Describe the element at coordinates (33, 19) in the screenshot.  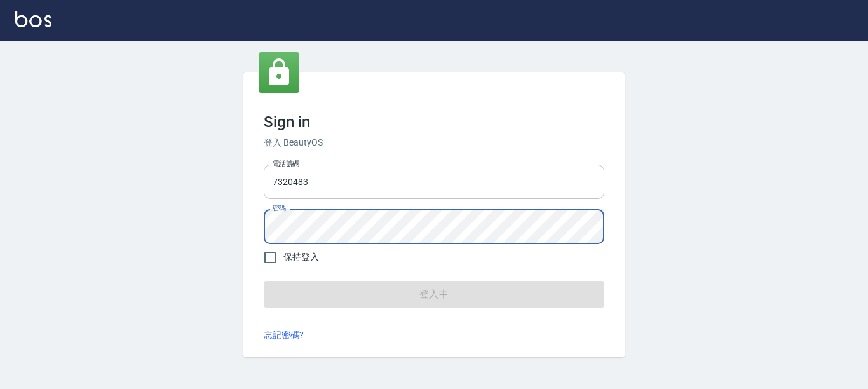
I see `img: Logo` at that location.